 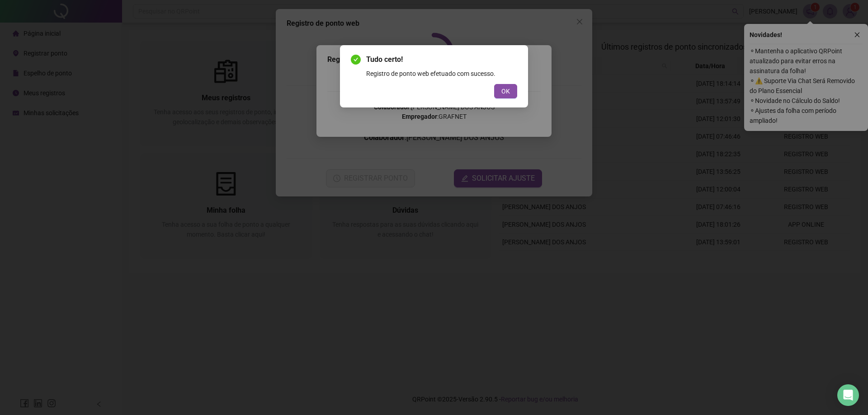 What do you see at coordinates (441, 74) in the screenshot?
I see `div: Registro de ponto web efetuado com sucesso.` at bounding box center [441, 74].